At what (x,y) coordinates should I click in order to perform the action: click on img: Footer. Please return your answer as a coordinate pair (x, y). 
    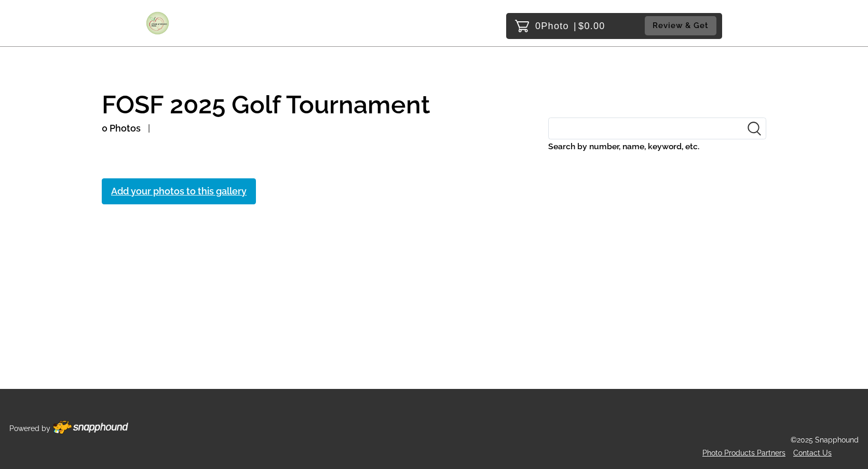
    Looking at the image, I should click on (90, 427).